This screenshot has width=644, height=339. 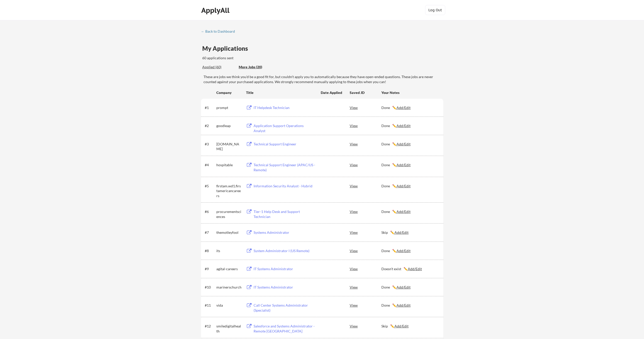 What do you see at coordinates (218, 67) in the screenshot?
I see `div: These are all the jobs you've been applied to so far.` at bounding box center [218, 67].